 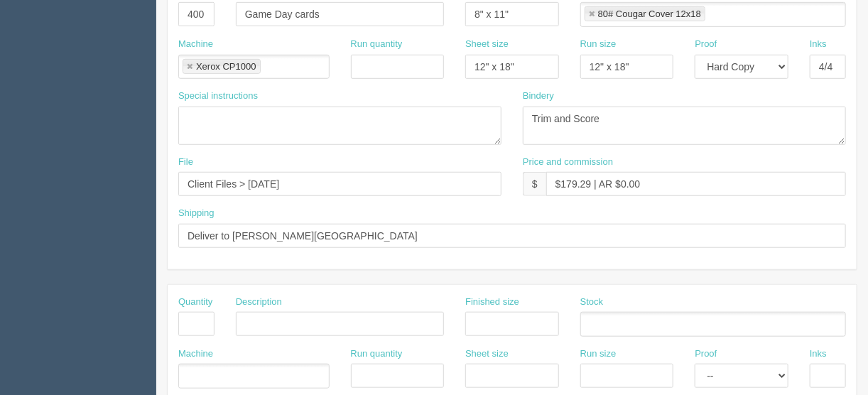 What do you see at coordinates (492, 302) in the screenshot?
I see `label: Finished size` at bounding box center [492, 302].